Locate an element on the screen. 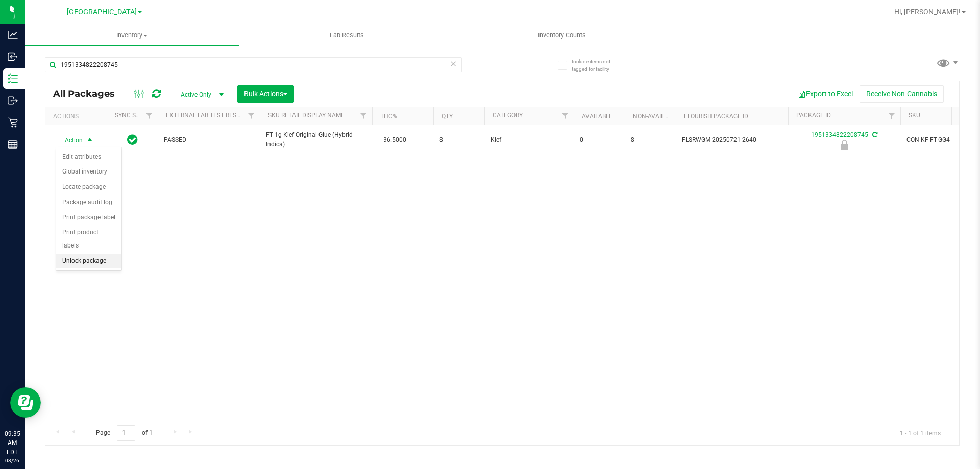  span: Clear is located at coordinates (453, 64).